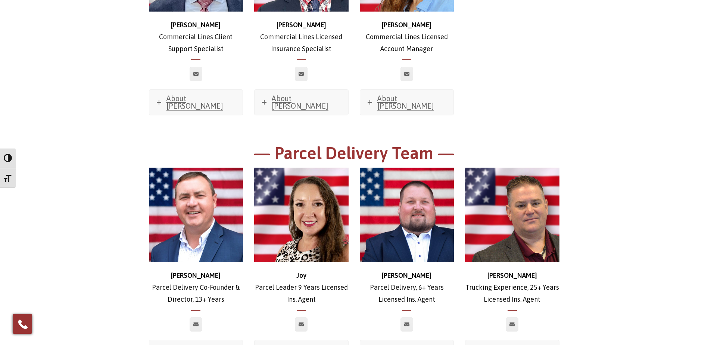  I want to click on img: new_500x500 (1), so click(301, 215).